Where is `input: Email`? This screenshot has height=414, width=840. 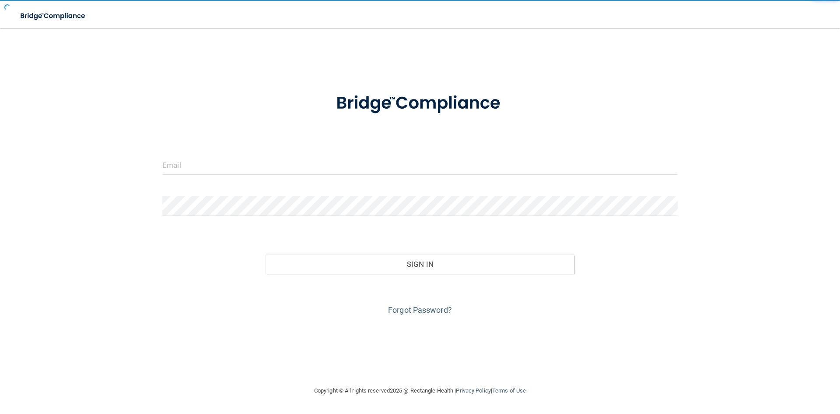
input: Email is located at coordinates (420, 165).